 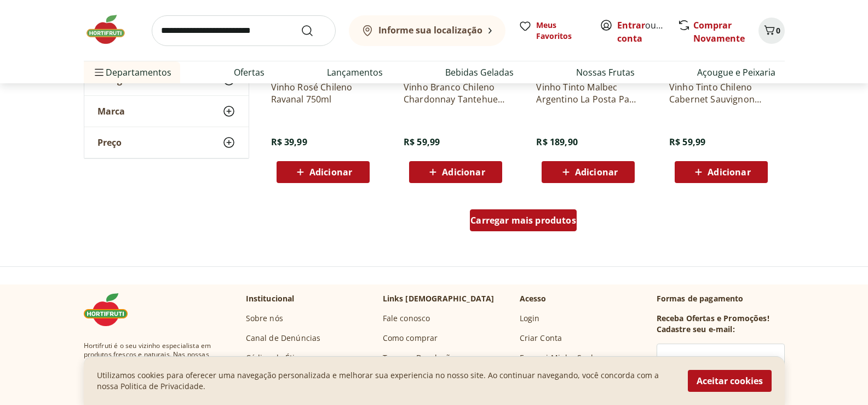 I want to click on a: Criar conta, so click(x=647, y=32).